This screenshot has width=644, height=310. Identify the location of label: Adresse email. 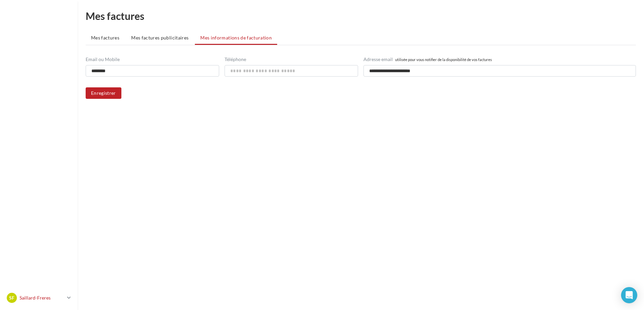
(378, 60).